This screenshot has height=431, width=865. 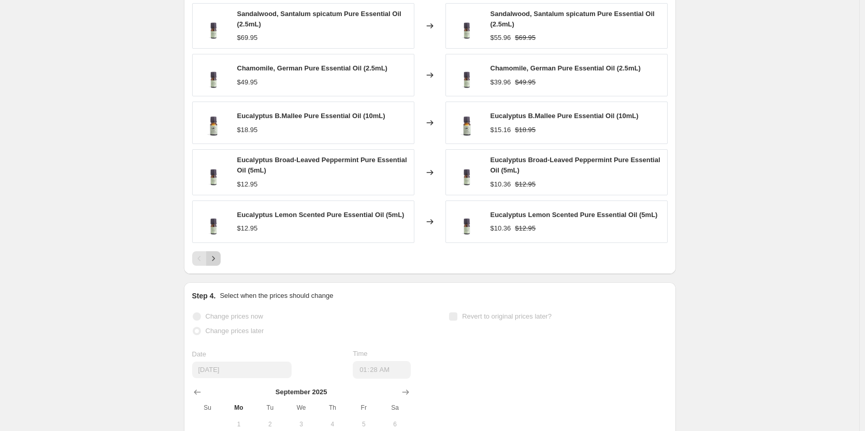 What do you see at coordinates (206, 259) in the screenshot?
I see `nav: Pagination` at bounding box center [206, 259].